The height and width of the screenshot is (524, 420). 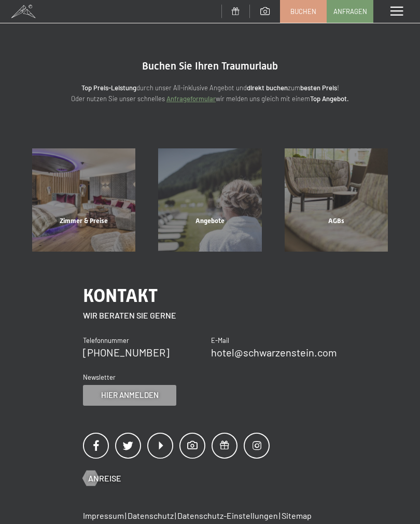 What do you see at coordinates (129, 395) in the screenshot?
I see `span: Hier anmelden` at bounding box center [129, 395].